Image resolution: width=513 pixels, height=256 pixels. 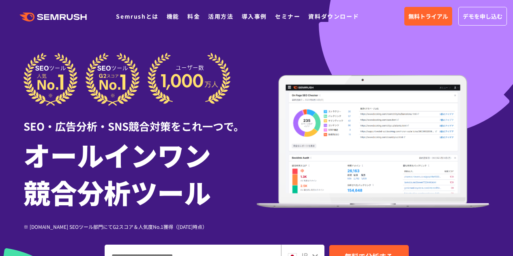 What do you see at coordinates (254, 16) in the screenshot?
I see `a: 導入事例` at bounding box center [254, 16].